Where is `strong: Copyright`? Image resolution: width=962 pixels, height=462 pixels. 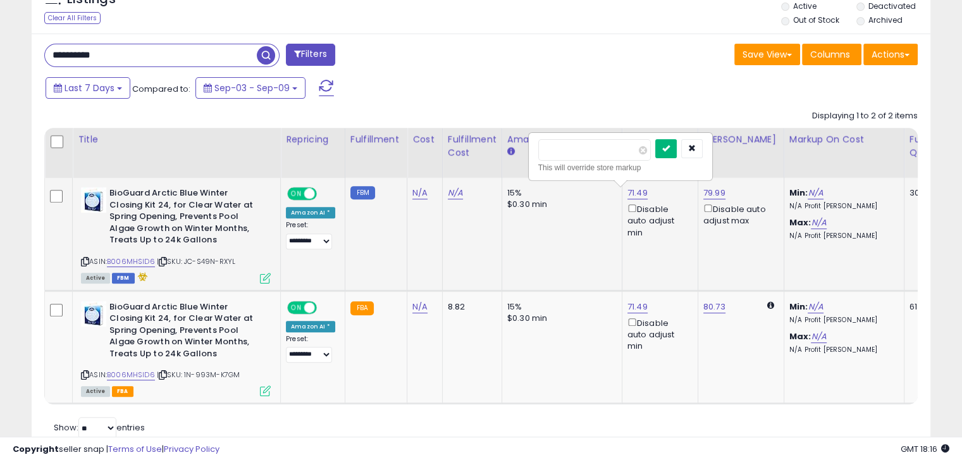 strong: Copyright is located at coordinates (35, 449).